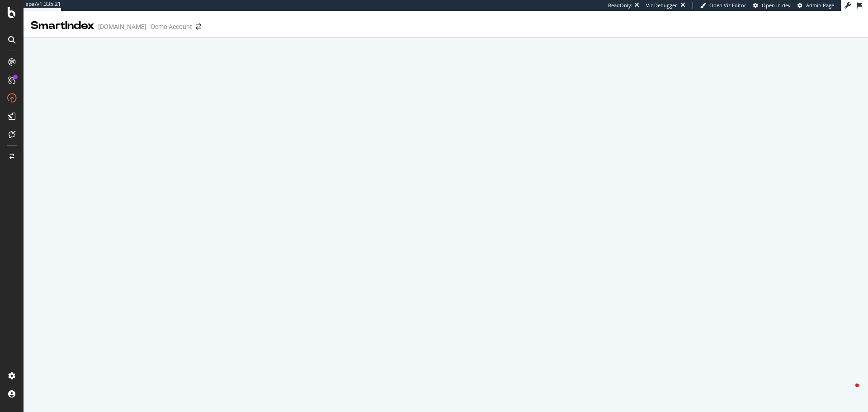 Image resolution: width=868 pixels, height=412 pixels. What do you see at coordinates (820, 5) in the screenshot?
I see `span: Admin Page` at bounding box center [820, 5].